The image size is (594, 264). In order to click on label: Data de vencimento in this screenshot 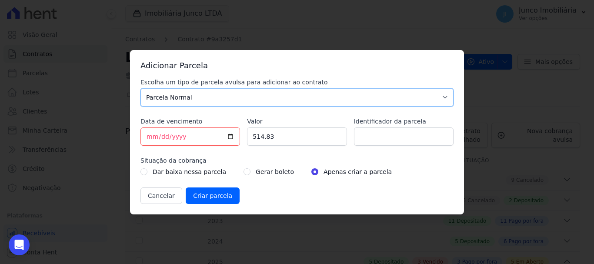, I will do `click(190, 121)`.